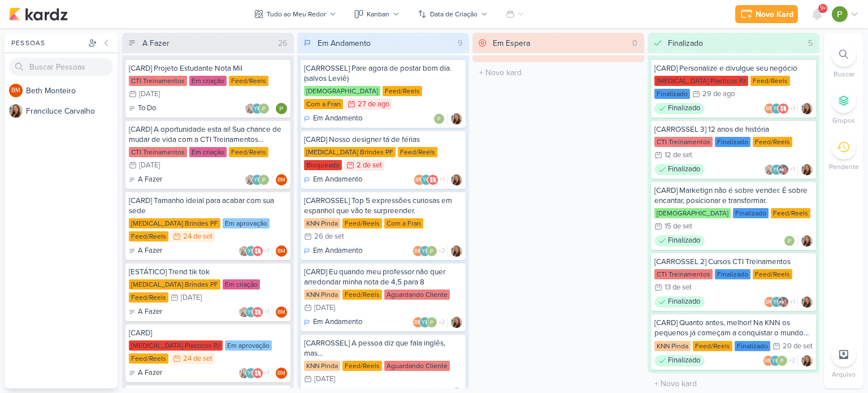 The image size is (868, 393). Describe the element at coordinates (791, 360) in the screenshot. I see `span: +2` at that location.